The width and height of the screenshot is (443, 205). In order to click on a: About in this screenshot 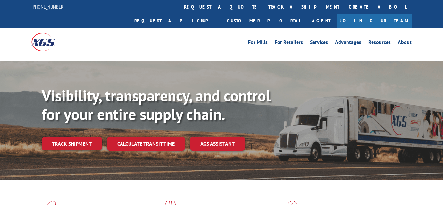, I will do `click(404, 43)`.